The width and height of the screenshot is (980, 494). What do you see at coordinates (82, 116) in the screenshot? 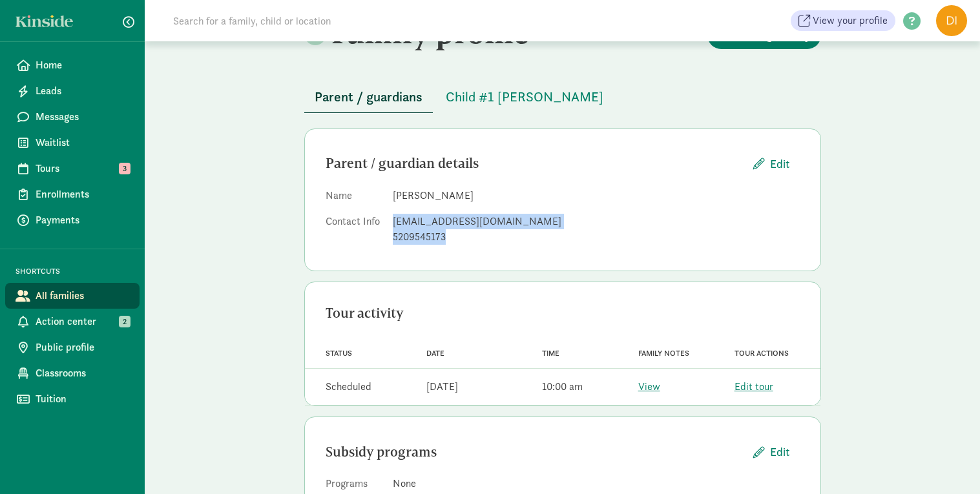
I see `span: Messages` at bounding box center [82, 116].